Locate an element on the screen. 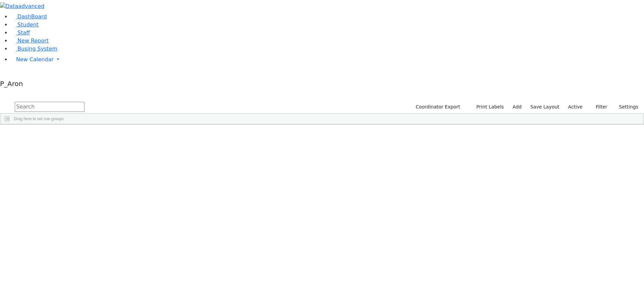 The height and width of the screenshot is (305, 644). span: Staff is located at coordinates (24, 33).